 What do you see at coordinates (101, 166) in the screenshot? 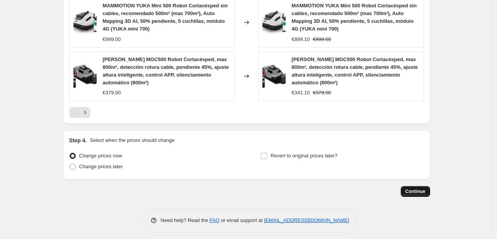
I see `span: Change prices later` at bounding box center [101, 166].